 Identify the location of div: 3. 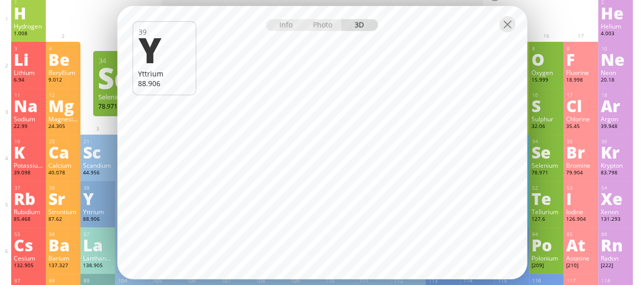
(29, 48).